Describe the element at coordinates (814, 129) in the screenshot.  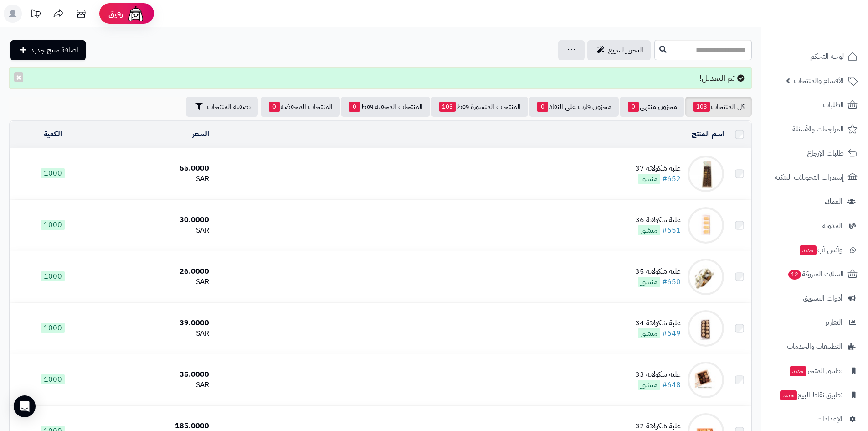
I see `a: المراجعات والأسئلة` at that location.